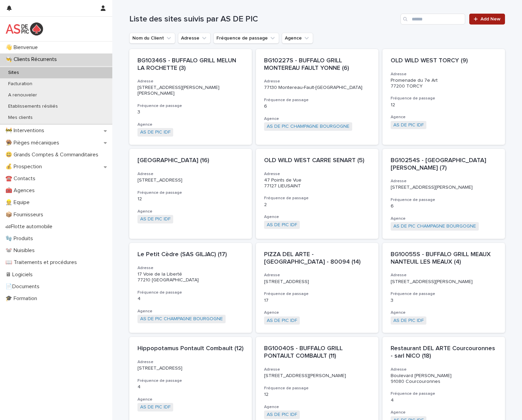 The image size is (522, 420). Describe the element at coordinates (21, 250) in the screenshot. I see `p: 🐭 Nuisibles` at that location.